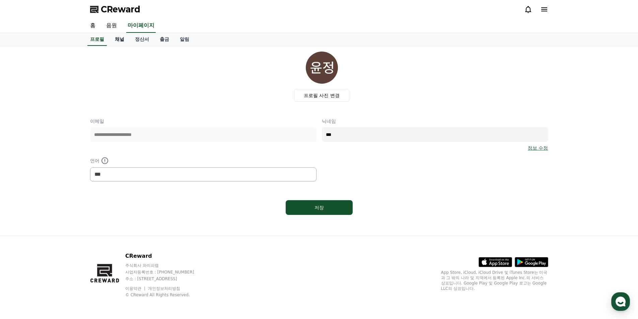 The width and height of the screenshot is (638, 319). Describe the element at coordinates (108, 221) in the screenshot. I see `a: 설정` at that location.